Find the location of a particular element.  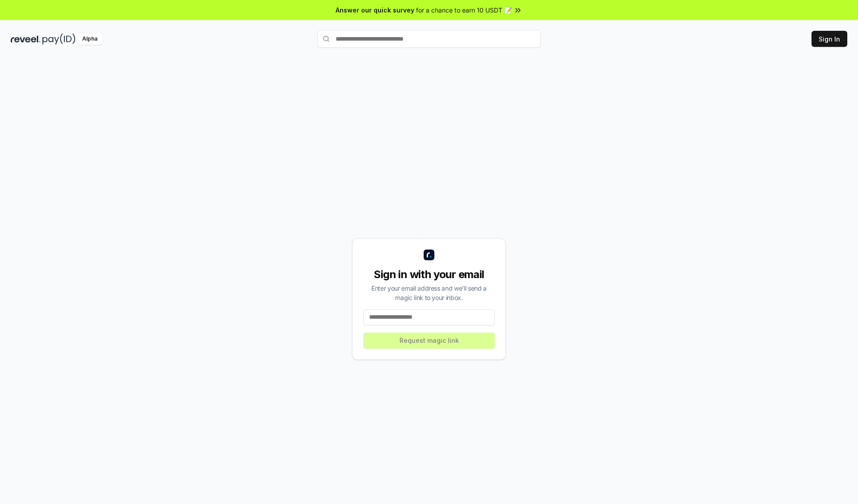

div: Alpha is located at coordinates (90, 39).